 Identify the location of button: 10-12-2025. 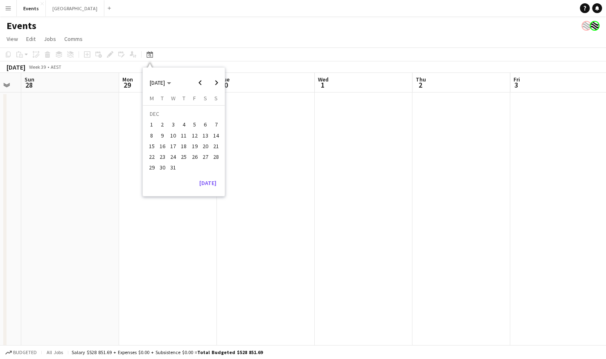
(173, 135).